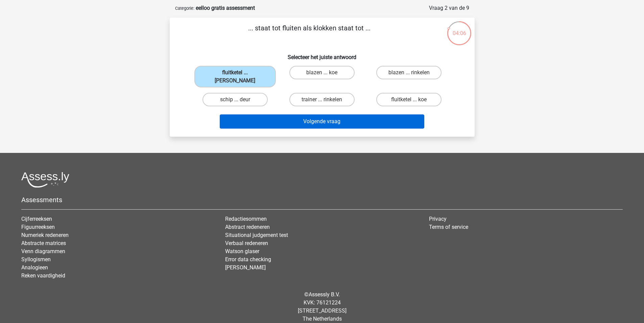  I want to click on a: Privacy, so click(438, 219).